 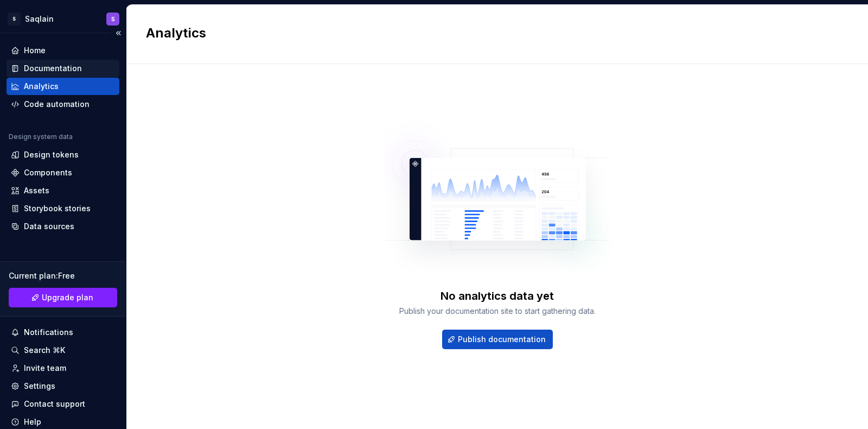 What do you see at coordinates (36, 190) in the screenshot?
I see `div: Assets` at bounding box center [36, 190].